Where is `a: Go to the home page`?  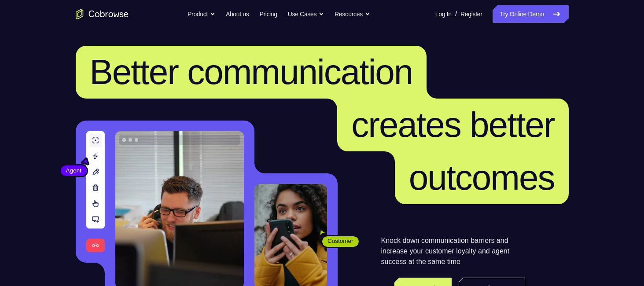 a: Go to the home page is located at coordinates (102, 14).